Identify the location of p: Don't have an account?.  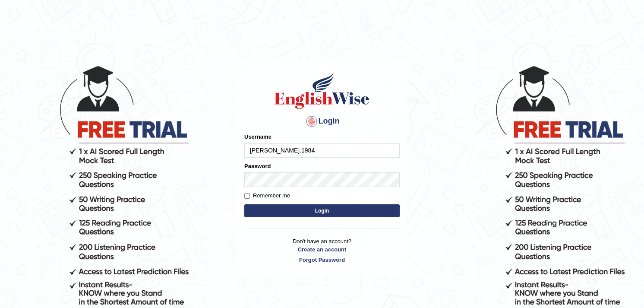
(322, 250).